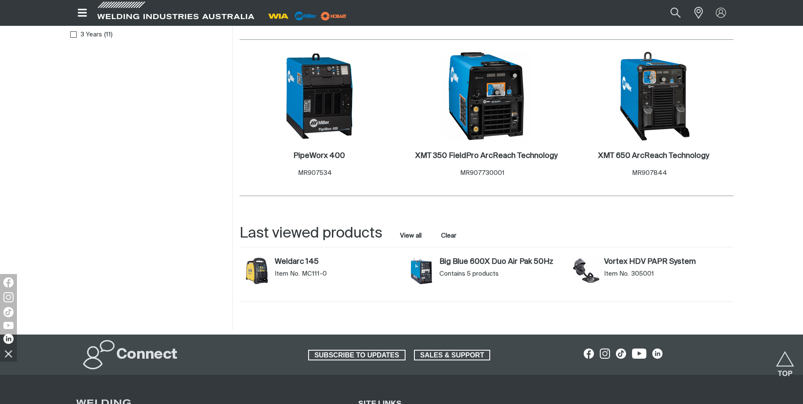 The width and height of the screenshot is (803, 404). Describe the element at coordinates (8, 282) in the screenshot. I see `img: Facebook` at that location.